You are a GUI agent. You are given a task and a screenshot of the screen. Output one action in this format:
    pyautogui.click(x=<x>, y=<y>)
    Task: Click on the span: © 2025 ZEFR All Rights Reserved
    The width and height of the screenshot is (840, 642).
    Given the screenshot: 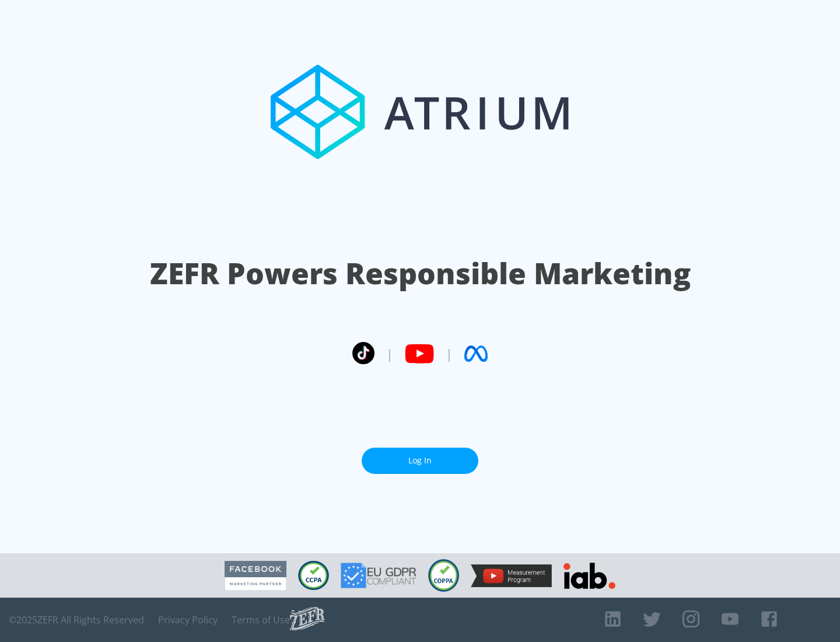 What is the action you would take?
    pyautogui.click(x=77, y=620)
    